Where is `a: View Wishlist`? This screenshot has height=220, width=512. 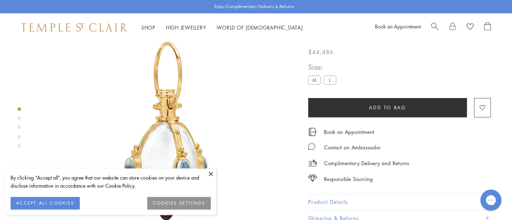
a: View Wishlist is located at coordinates (470, 27).